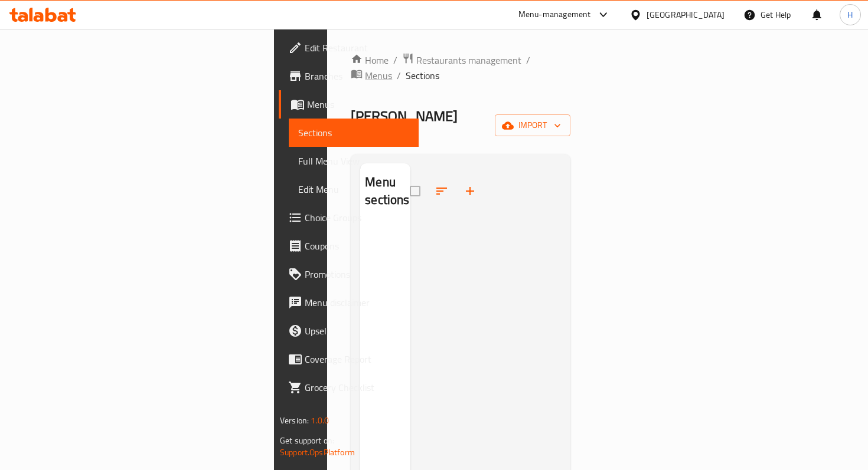  Describe the element at coordinates (357, 218) in the screenshot. I see `span: Choice Groups` at that location.